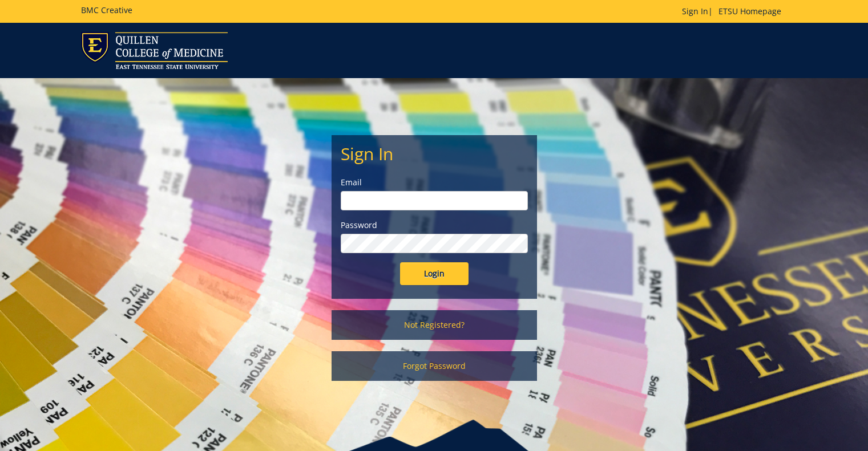  I want to click on label: Email, so click(434, 182).